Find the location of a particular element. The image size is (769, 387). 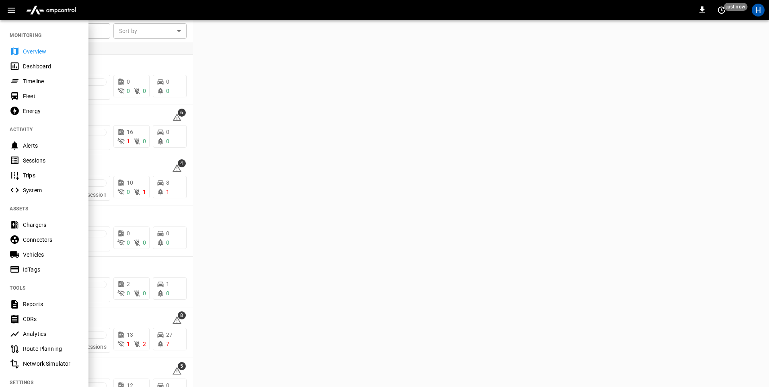

div: Route Planning is located at coordinates (51, 349).